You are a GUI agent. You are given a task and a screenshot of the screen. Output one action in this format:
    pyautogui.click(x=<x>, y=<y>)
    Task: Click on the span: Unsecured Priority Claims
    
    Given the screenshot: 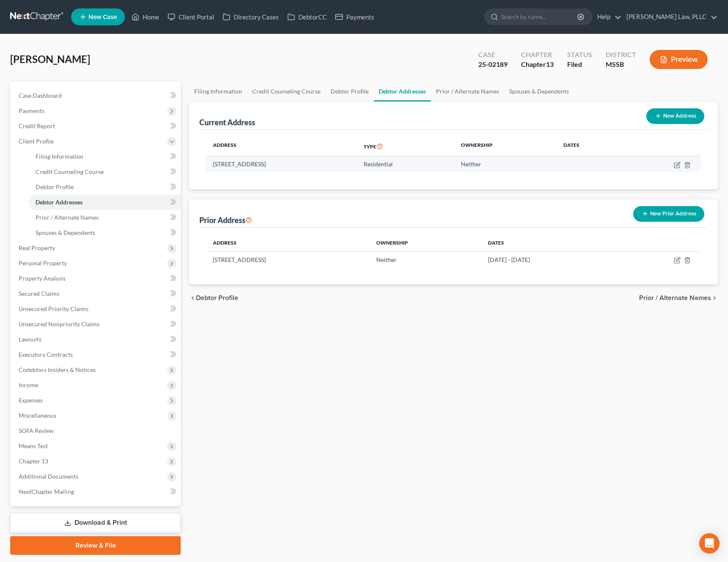 What is the action you would take?
    pyautogui.click(x=53, y=309)
    